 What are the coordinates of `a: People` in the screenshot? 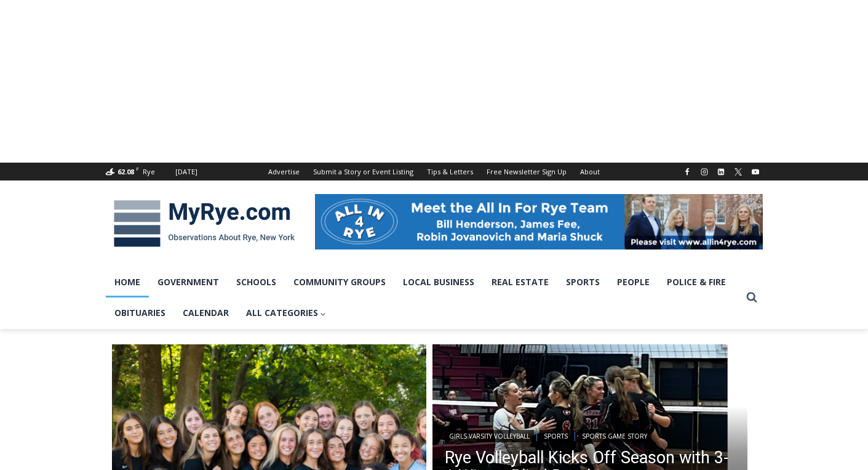 It's located at (632, 282).